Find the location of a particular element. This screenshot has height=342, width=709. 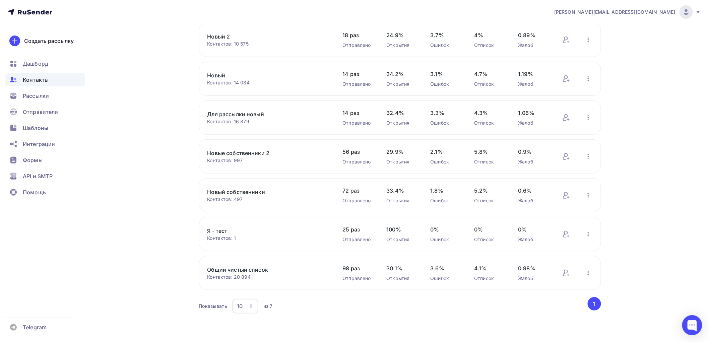

div: Контактов: 20 894 is located at coordinates (268, 277).